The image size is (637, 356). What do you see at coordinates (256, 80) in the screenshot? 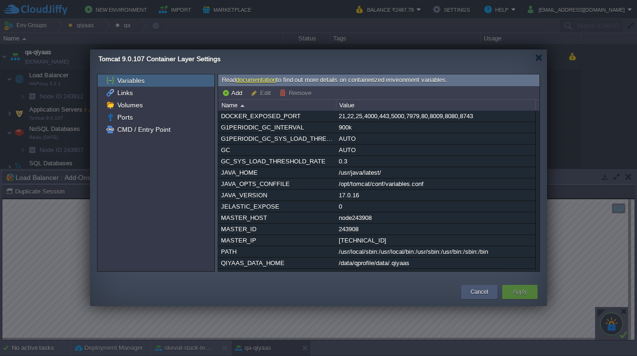
I see `a: documentation` at bounding box center [256, 80].